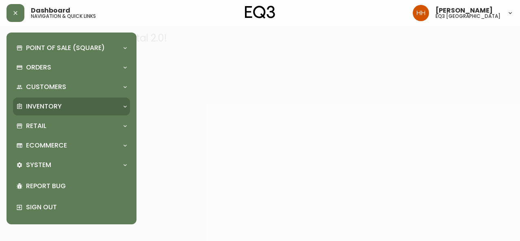  I want to click on img: 6b766095664b4c6b511bd6e414aa3971, so click(421, 13).